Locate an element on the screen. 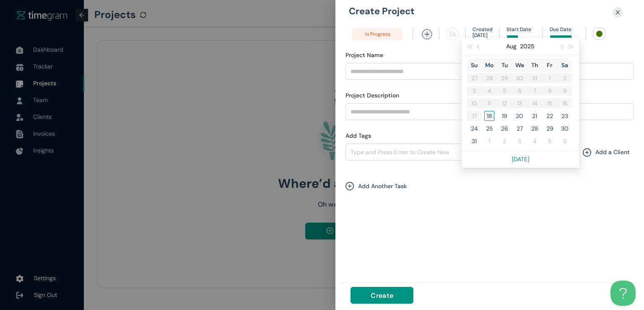  h1: Start Date is located at coordinates (521, 29).